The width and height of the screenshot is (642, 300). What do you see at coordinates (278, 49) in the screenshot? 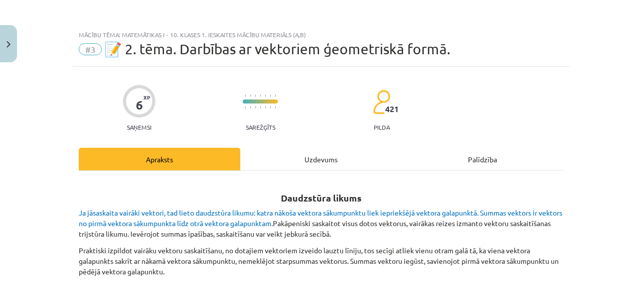
I see `span: 📝 2. tēma. Darbības ar vektoriem ģeometriskā formā.` at bounding box center [278, 49].